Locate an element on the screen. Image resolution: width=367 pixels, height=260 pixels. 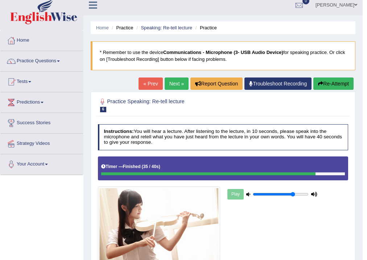
b: Communications - Microphone (3- USB Audio Device) is located at coordinates (223, 52).